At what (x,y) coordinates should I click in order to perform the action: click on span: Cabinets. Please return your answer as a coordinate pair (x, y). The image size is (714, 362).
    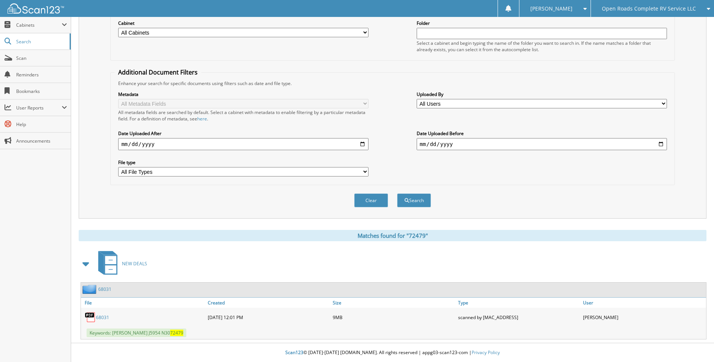
    Looking at the image, I should click on (39, 25).